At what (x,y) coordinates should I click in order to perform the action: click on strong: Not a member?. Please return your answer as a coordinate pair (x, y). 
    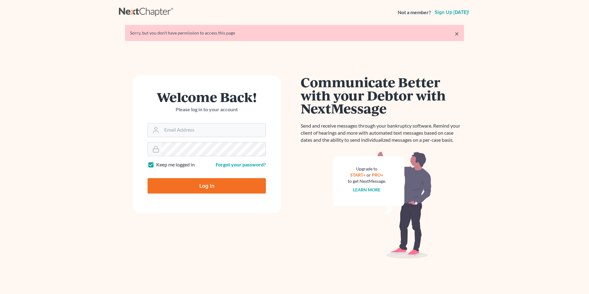
    Looking at the image, I should click on (414, 12).